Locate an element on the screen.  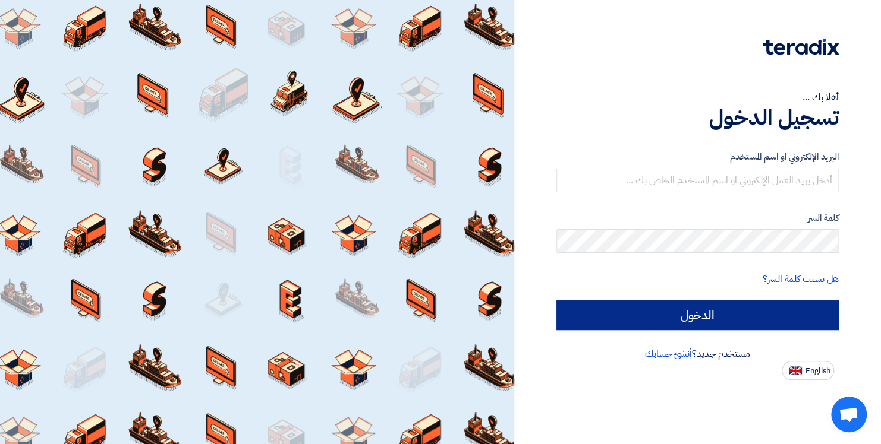
div: مستخدم جديد؟ is located at coordinates (698, 354).